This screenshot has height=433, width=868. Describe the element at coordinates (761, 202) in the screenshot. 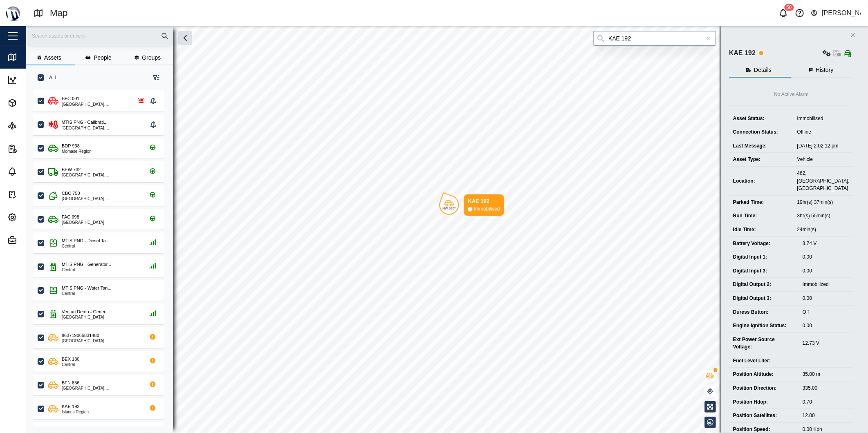

I see `div: Parked Time:` at that location.